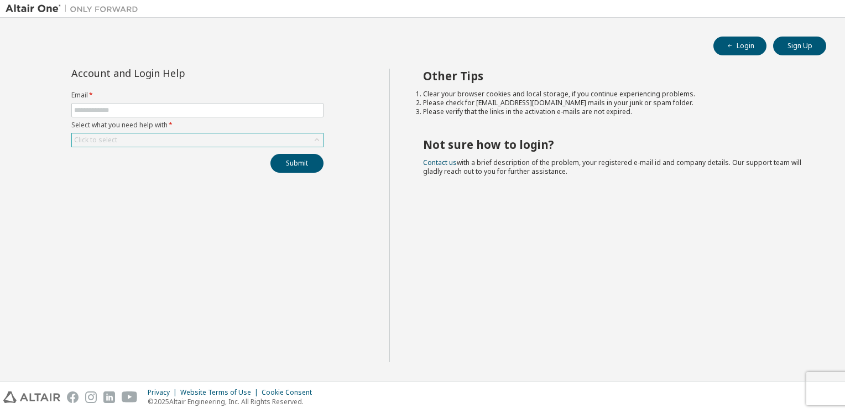  What do you see at coordinates (800, 46) in the screenshot?
I see `button: Sign Up` at bounding box center [800, 46].